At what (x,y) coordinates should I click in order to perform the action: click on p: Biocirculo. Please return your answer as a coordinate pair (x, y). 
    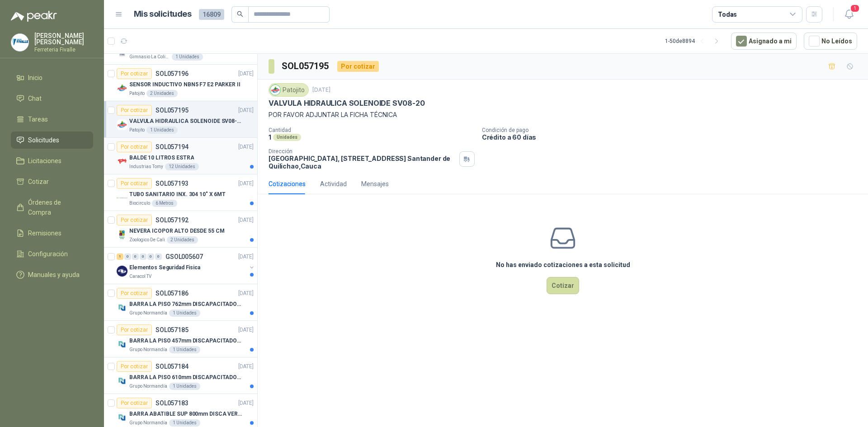
    Looking at the image, I should click on (140, 204).